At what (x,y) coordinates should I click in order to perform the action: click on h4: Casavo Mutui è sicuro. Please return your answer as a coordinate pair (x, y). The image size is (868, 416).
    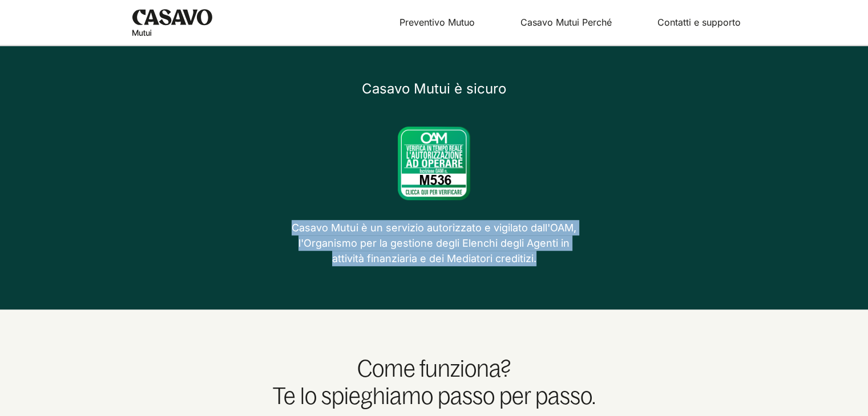
    Looking at the image, I should click on (434, 89).